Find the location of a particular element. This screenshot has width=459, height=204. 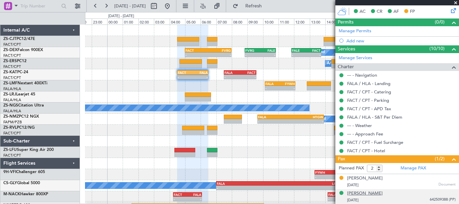

a: ZS-NMZPC12 NGX is located at coordinates (21, 117).